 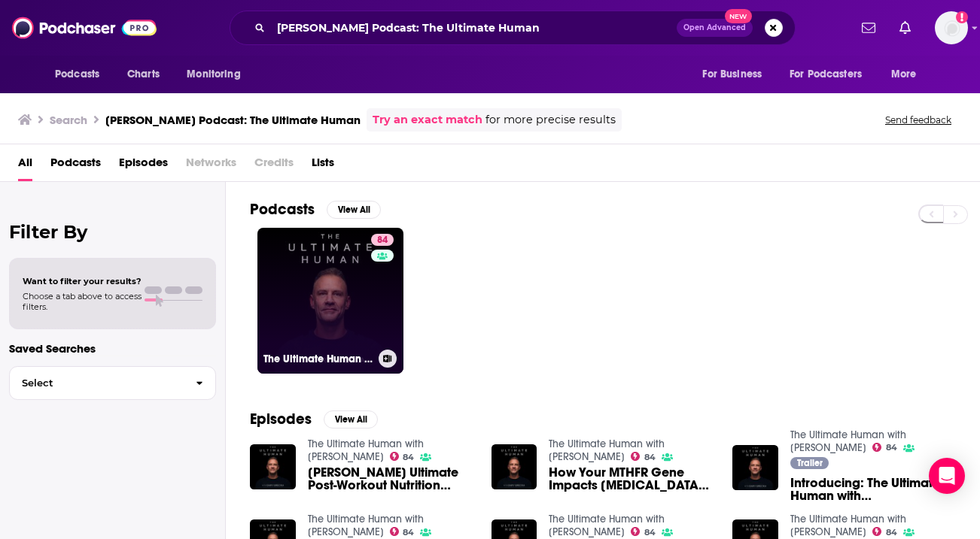 What do you see at coordinates (550, 120) in the screenshot?
I see `span: for more precise results` at bounding box center [550, 120].